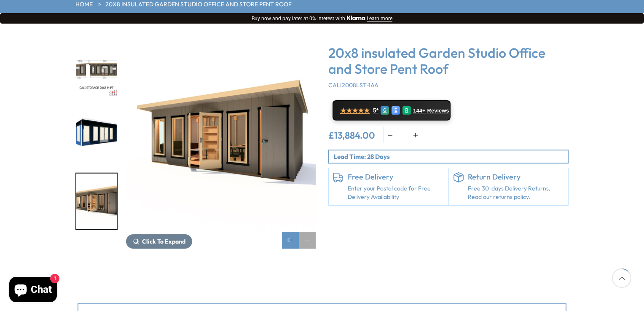 This screenshot has height=311, width=644. I want to click on img: CaliStorageRHajar20x8_66818d95-267a-45d9-9a4f-63d5b742aedc_200x200.jpg, so click(97, 201).